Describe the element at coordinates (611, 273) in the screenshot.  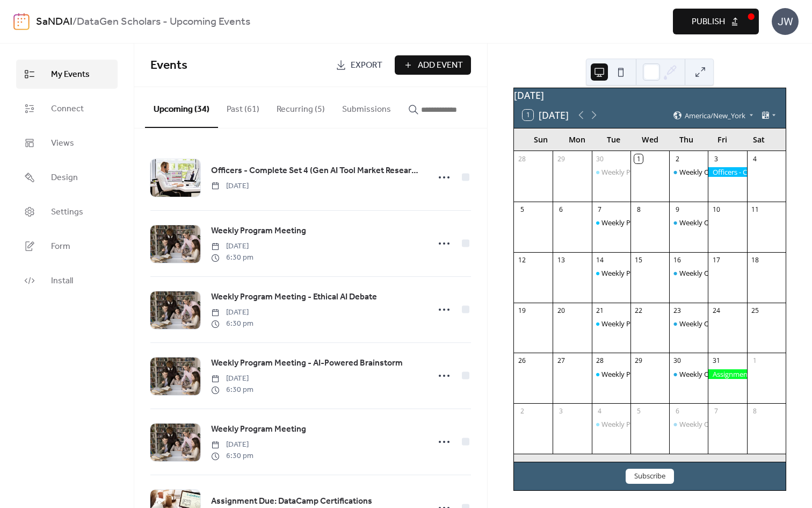
I see `div: Weekly Program Meeting - Ethical AI Debate` at that location.